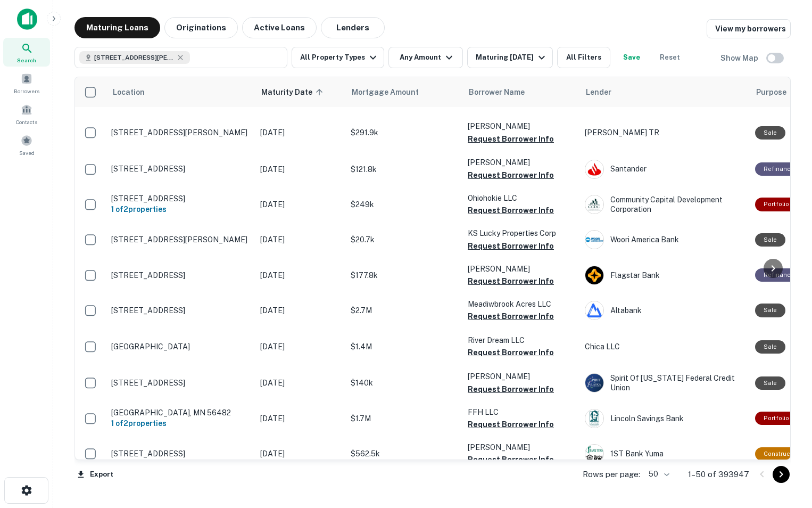 This screenshot has width=812, height=508. I want to click on div: Lincoln Savings Bank, so click(664, 419).